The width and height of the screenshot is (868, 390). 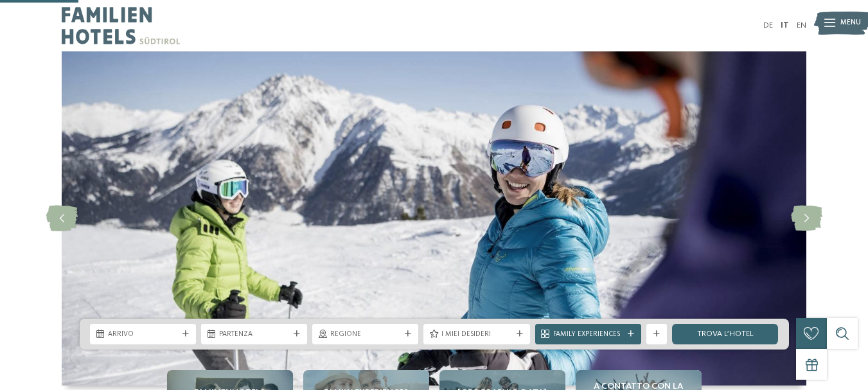 What do you see at coordinates (851, 23) in the screenshot?
I see `span: Menu` at bounding box center [851, 23].